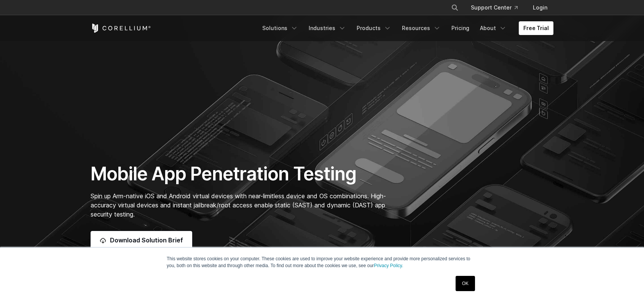 The width and height of the screenshot is (644, 301). I want to click on h1: Mobile App Penetration Testing, so click(242, 174).